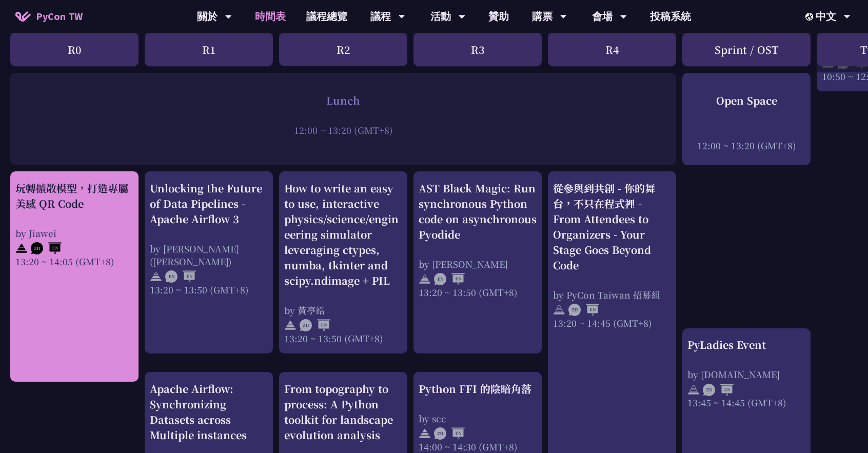  What do you see at coordinates (209, 49) in the screenshot?
I see `div: R1` at bounding box center [209, 49].